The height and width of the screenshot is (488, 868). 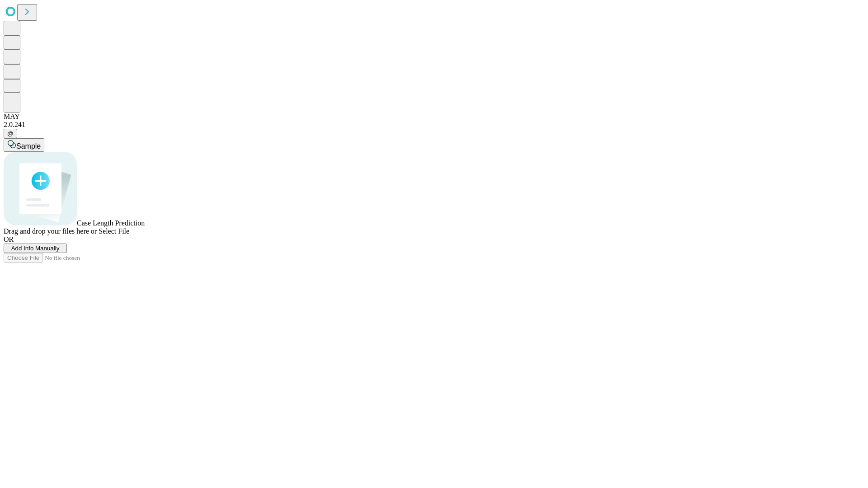 What do you see at coordinates (35, 248) in the screenshot?
I see `button: Add Info Manually` at bounding box center [35, 248].